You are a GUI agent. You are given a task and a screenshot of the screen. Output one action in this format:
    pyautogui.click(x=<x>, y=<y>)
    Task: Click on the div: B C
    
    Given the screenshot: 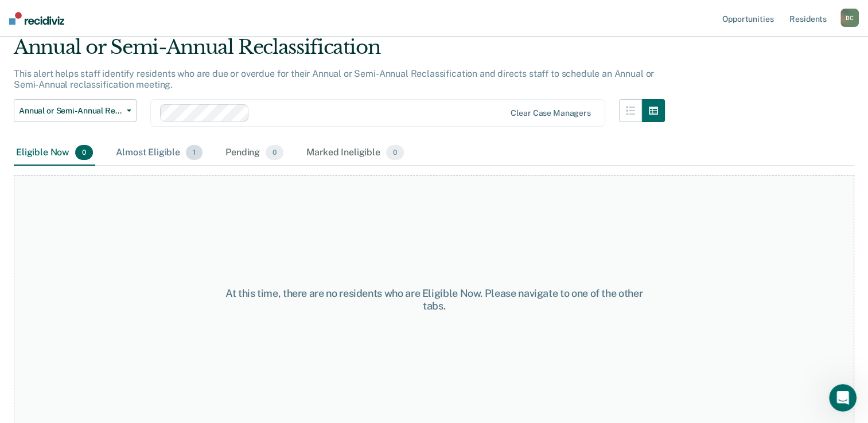 What is the action you would take?
    pyautogui.click(x=849, y=18)
    